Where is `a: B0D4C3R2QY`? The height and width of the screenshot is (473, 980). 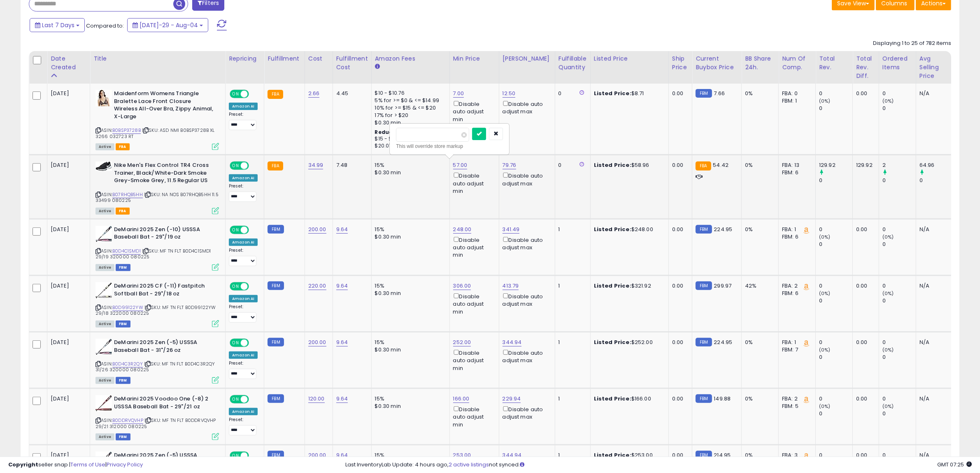 a: B0D4C3R2QY is located at coordinates (127, 364).